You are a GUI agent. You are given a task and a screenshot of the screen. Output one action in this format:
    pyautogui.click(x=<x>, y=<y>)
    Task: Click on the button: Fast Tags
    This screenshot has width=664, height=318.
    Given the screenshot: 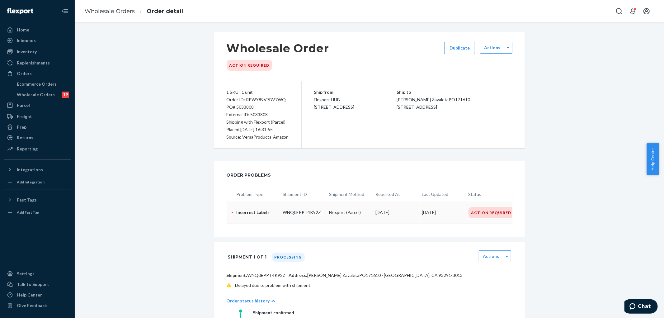 What is the action you would take?
    pyautogui.click(x=37, y=200)
    